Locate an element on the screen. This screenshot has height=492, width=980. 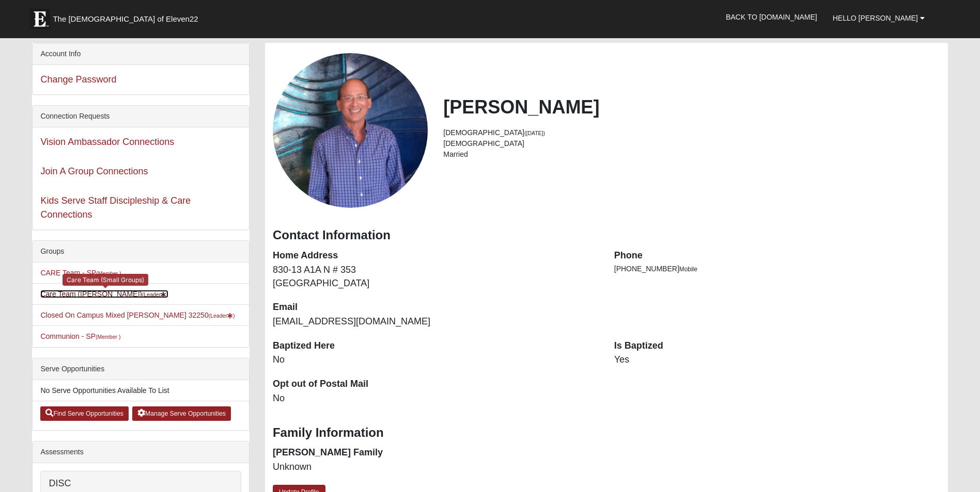
a: Vision Ambassador Connections is located at coordinates (107, 142).